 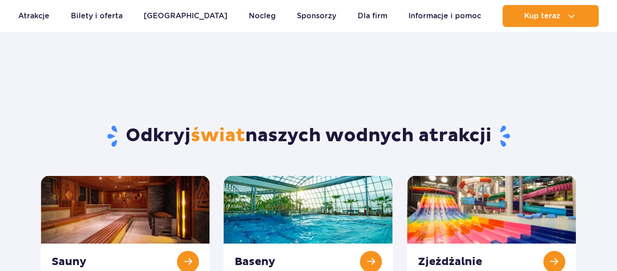 What do you see at coordinates (372, 16) in the screenshot?
I see `a: Dla firm` at bounding box center [372, 16].